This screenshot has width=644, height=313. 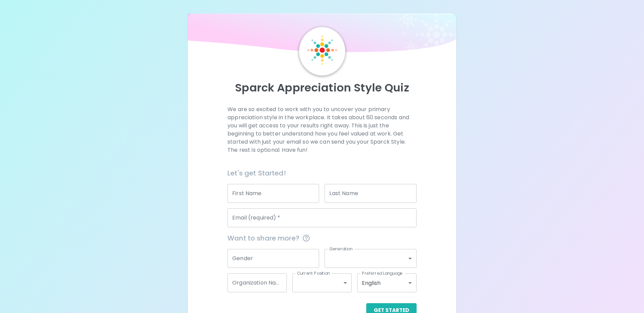 What do you see at coordinates (322, 50) in the screenshot?
I see `img: Sparck Logo` at bounding box center [322, 50].